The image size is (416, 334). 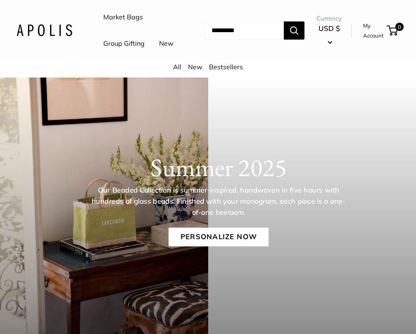 I want to click on a: Market Bags, so click(x=123, y=17).